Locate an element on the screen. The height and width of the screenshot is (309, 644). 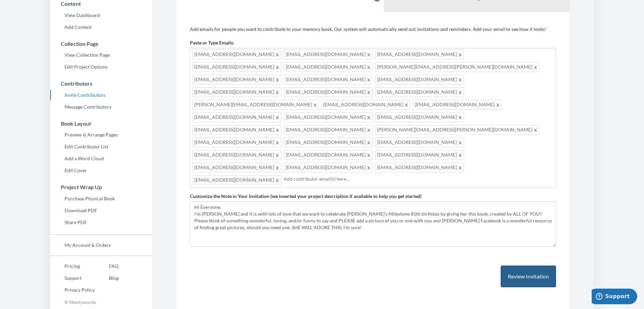
a: Purchase Physical Book is located at coordinates (101, 198).